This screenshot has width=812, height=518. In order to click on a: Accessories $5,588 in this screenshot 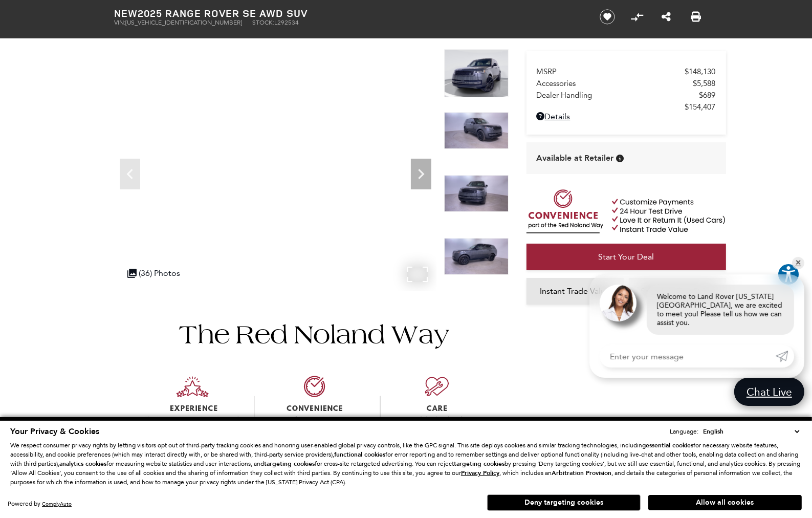, I will do `click(627, 84)`.